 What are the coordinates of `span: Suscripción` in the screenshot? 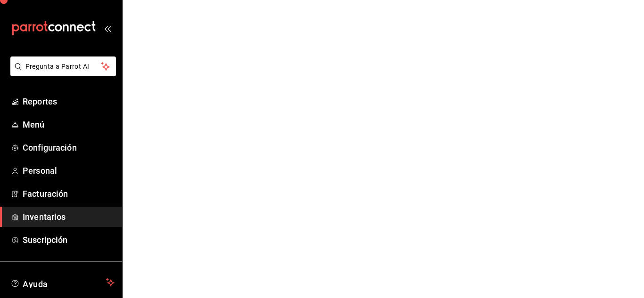 It's located at (68, 240).